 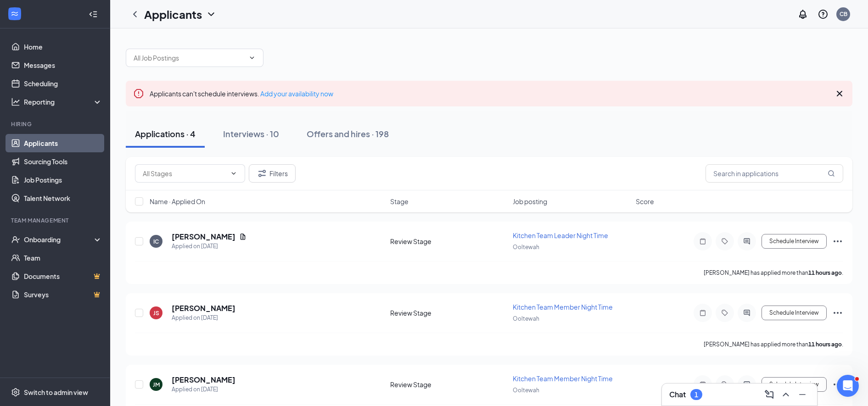 What do you see at coordinates (185, 174) in the screenshot?
I see `input: All Stages` at bounding box center [185, 174].